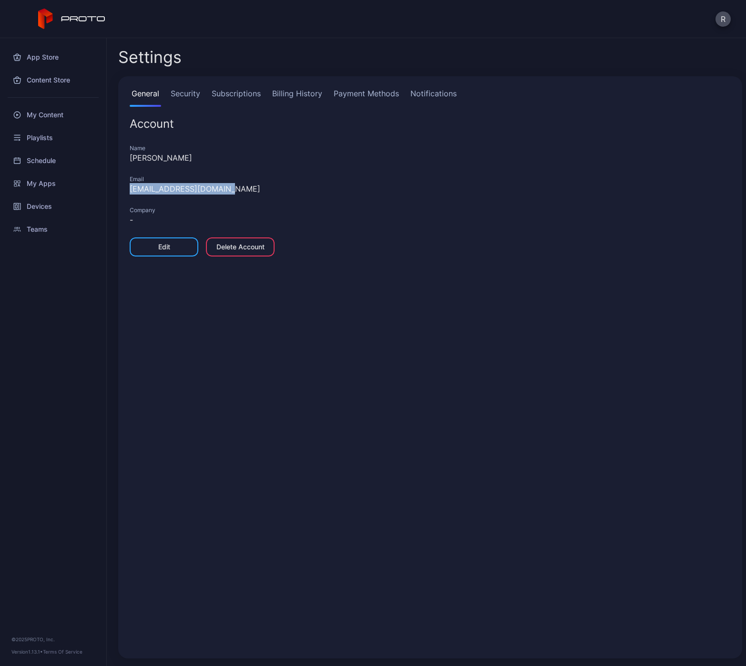 The width and height of the screenshot is (746, 666). What do you see at coordinates (62, 651) in the screenshot?
I see `a: Terms Of Service` at bounding box center [62, 651].